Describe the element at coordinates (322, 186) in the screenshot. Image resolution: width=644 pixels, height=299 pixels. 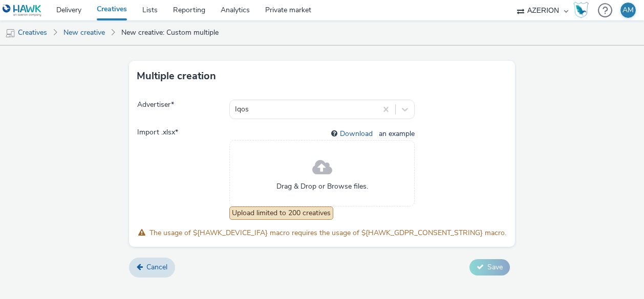
I see `span: Drag & Drop or Browse files.` at that location.